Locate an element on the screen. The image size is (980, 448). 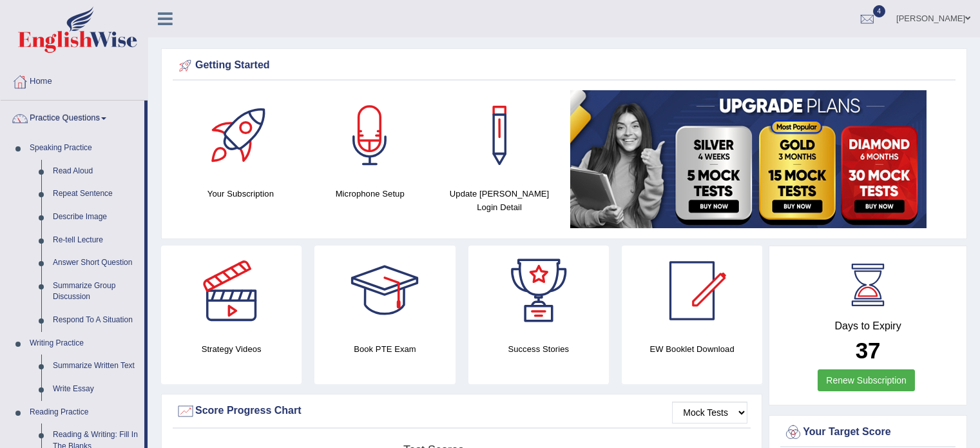
a: Answer Short Question is located at coordinates (95, 263).